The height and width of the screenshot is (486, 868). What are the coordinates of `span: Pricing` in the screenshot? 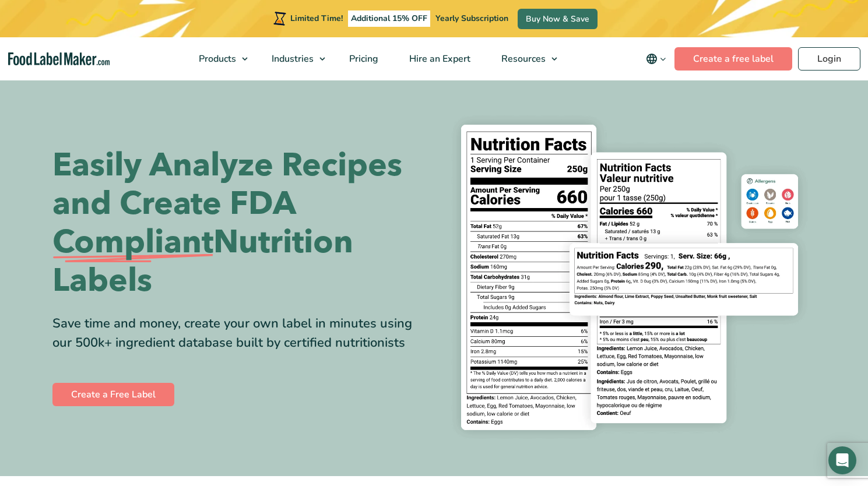 It's located at (363, 59).